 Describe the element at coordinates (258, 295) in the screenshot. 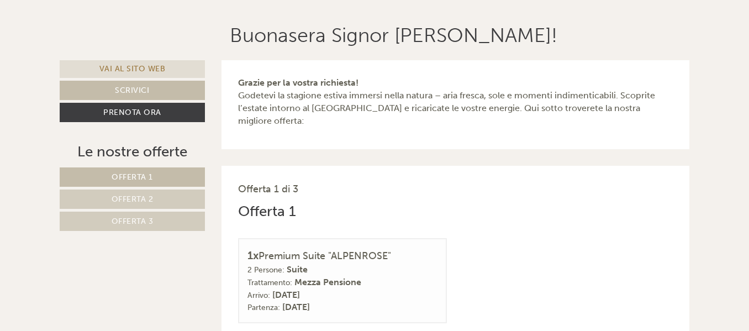

I see `small: Arrivo:` at that location.